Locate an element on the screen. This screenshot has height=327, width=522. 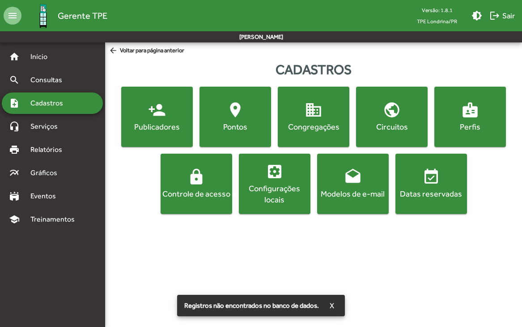
button: Publicadores is located at coordinates (157, 117).